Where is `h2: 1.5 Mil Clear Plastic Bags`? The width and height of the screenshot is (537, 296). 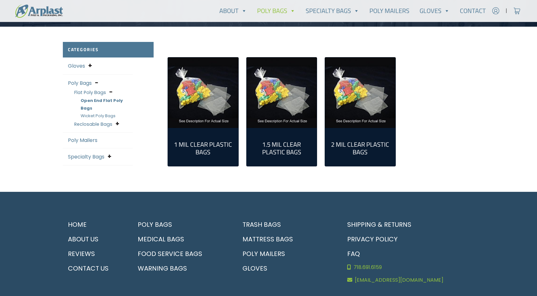
h2: 1.5 Mil Clear Plastic Bags is located at coordinates (282, 148).